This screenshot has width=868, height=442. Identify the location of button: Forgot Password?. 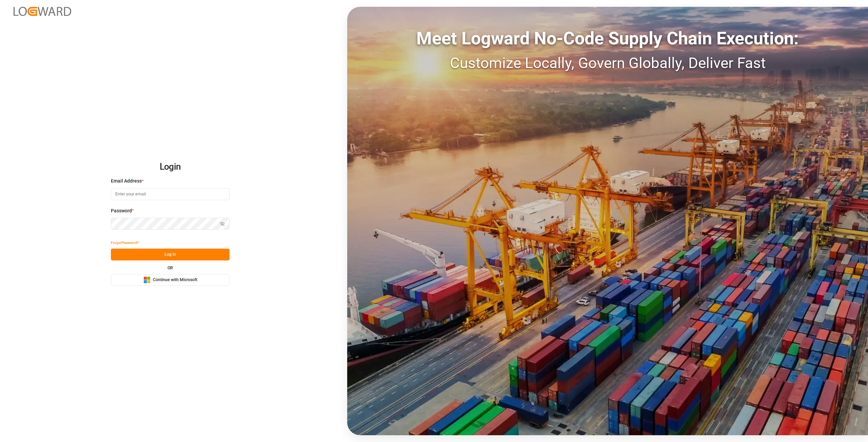
(125, 243).